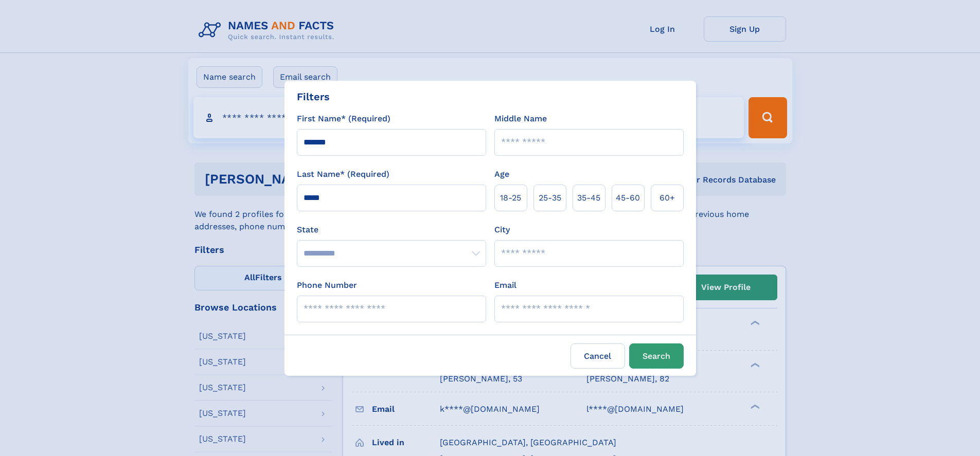  What do you see at coordinates (550, 198) in the screenshot?
I see `span: 25‑35` at bounding box center [550, 198].